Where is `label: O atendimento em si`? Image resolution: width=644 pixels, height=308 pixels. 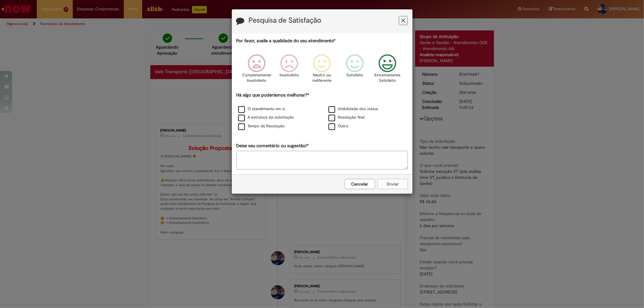
label: O atendimento em si is located at coordinates (262, 109).